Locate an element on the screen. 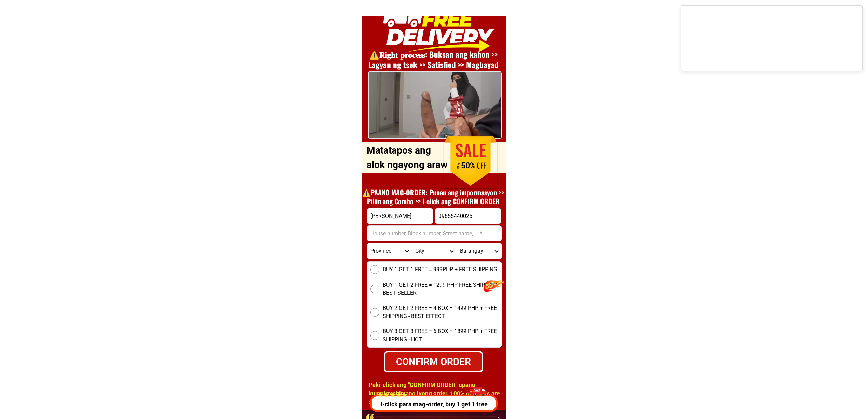  input: BUY 3 GET 3 FREE = 6 BOX = 1899 PHP + FREE SHIPPING - HOT is located at coordinates (375, 335).